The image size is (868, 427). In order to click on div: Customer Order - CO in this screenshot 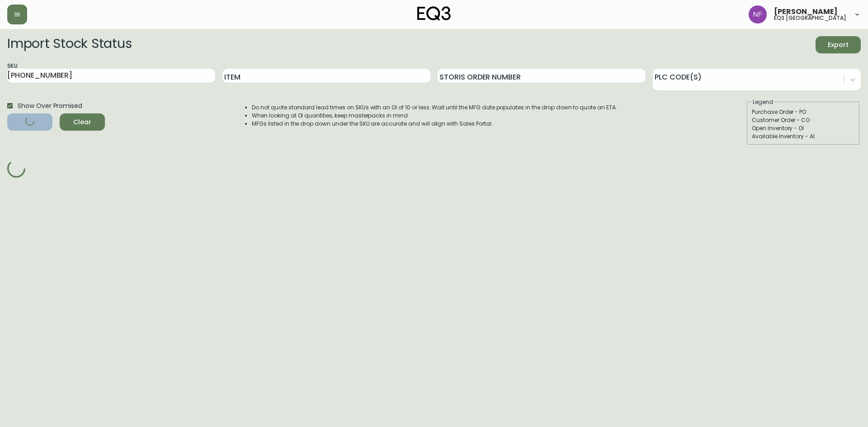, I will do `click(803, 120)`.